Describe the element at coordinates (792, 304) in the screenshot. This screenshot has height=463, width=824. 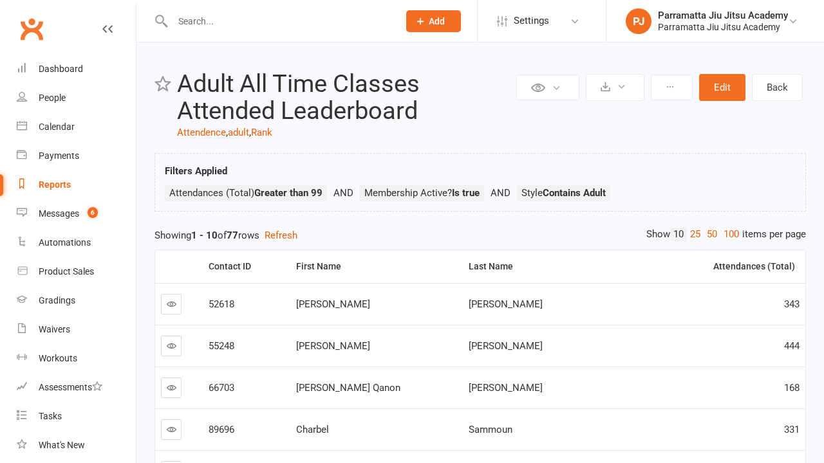
I see `span: 343` at that location.